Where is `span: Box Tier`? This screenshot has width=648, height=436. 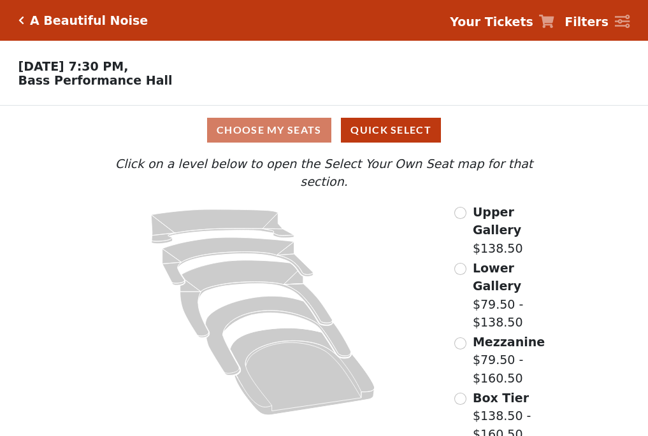 span: Box Tier is located at coordinates (501, 398).